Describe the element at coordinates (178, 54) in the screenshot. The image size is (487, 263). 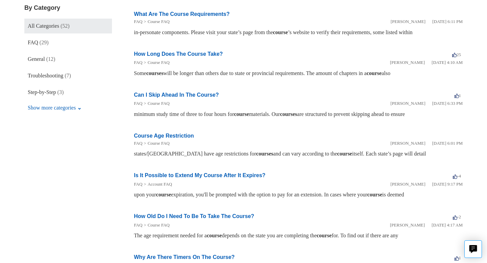
I see `a: How Long Does The Course Take?` at that location.